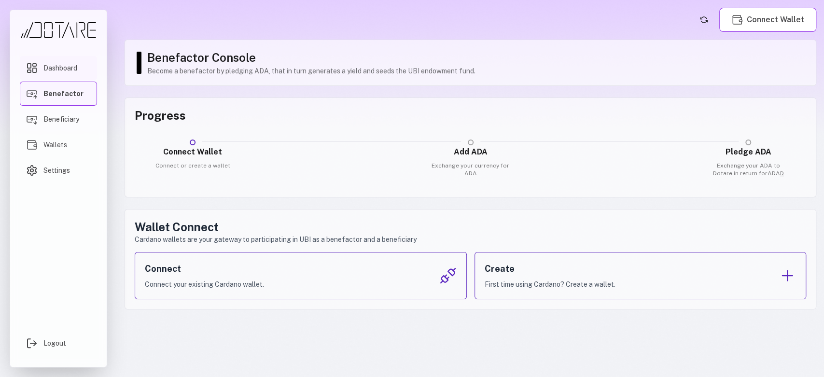  I want to click on p: Exchange your ADA to Dotare in return for, so click(748, 169).